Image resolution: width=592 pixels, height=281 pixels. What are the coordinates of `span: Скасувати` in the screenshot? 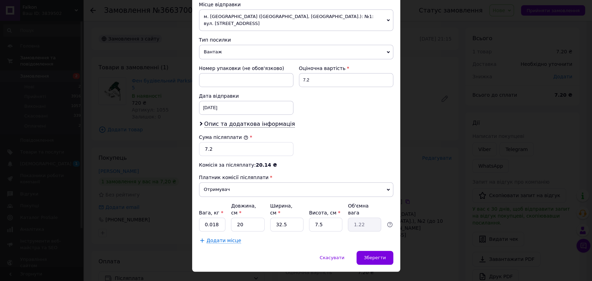 It's located at (332, 258).